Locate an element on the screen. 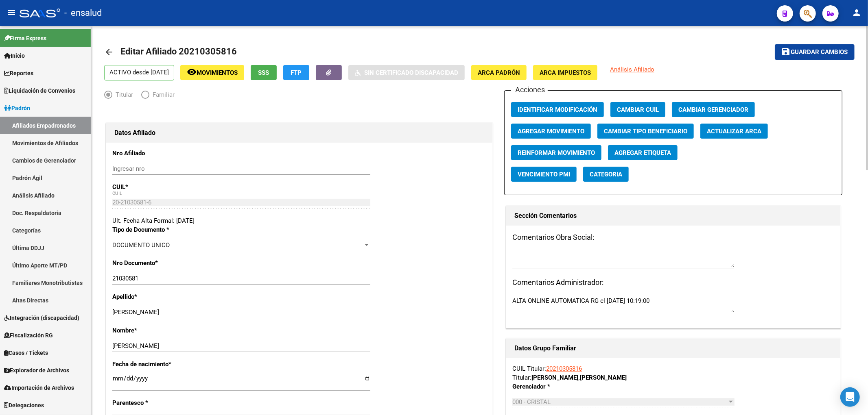  button: Sin Certificado Discapacidad is located at coordinates (406, 72).